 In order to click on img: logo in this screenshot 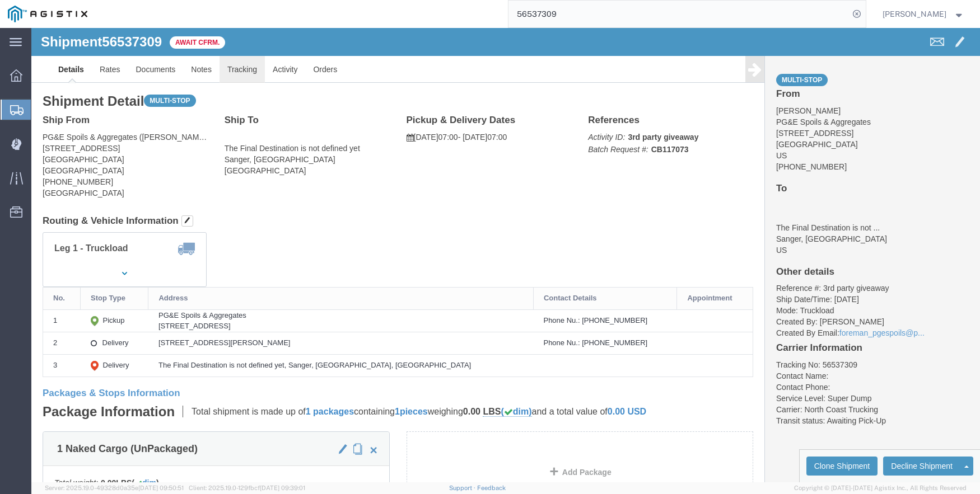, I will do `click(47, 14)`.